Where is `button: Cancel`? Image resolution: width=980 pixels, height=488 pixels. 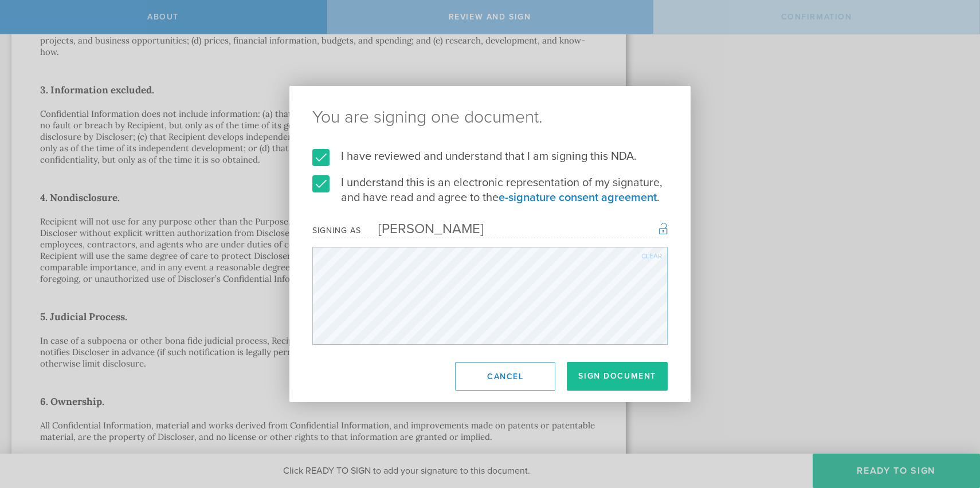 button: Cancel is located at coordinates (505, 377).